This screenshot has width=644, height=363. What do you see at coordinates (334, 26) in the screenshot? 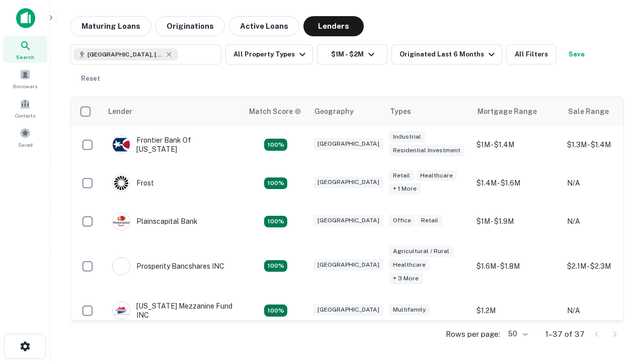
I see `button: Lenders` at bounding box center [334, 26].